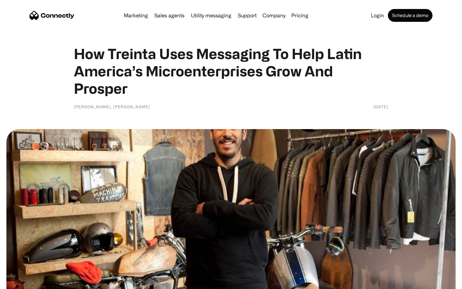  What do you see at coordinates (136, 15) in the screenshot?
I see `a: Marketing` at bounding box center [136, 15].